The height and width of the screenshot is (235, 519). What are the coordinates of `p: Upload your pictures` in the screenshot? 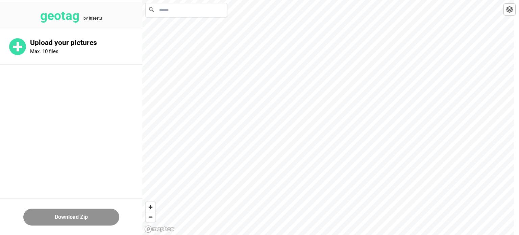 It's located at (86, 43).